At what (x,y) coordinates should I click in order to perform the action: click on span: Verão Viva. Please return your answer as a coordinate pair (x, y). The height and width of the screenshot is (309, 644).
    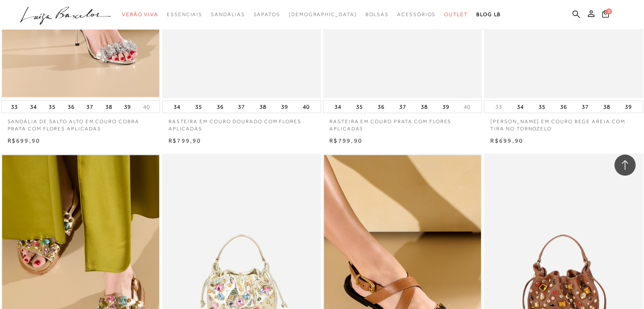
    Looking at the image, I should click on (140, 14).